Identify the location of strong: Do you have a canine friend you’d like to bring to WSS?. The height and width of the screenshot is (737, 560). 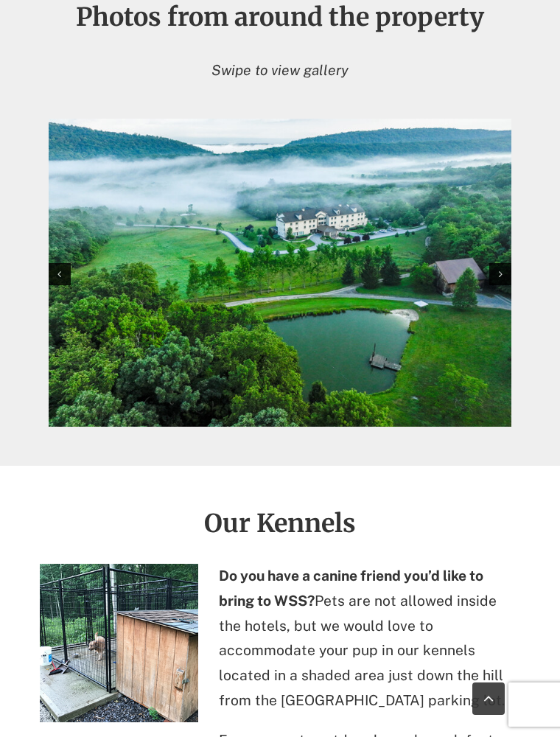
(351, 588).